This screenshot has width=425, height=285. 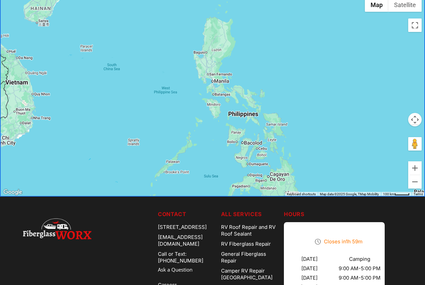 What do you see at coordinates (343, 214) in the screenshot?
I see `h5: Hours` at bounding box center [343, 214].